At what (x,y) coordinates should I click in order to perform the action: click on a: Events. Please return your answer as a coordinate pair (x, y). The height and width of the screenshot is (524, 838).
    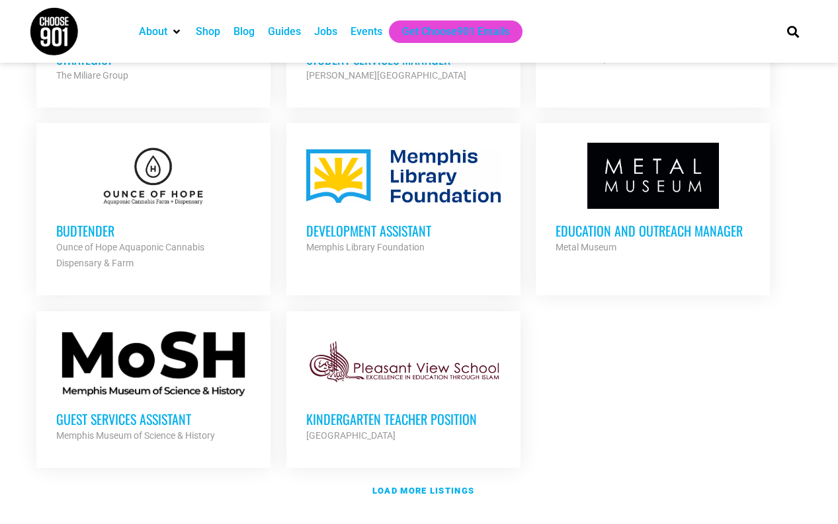
    Looking at the image, I should click on (366, 32).